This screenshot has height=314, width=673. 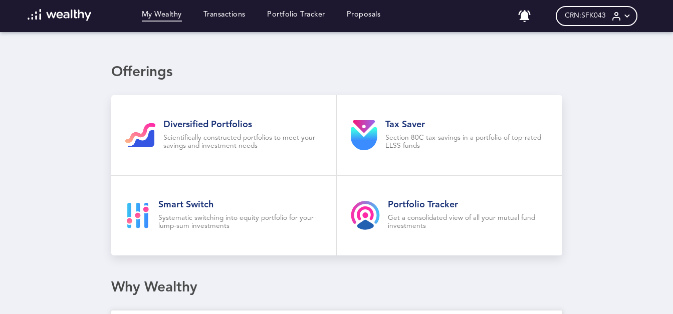 What do you see at coordinates (468, 205) in the screenshot?
I see `h2: Portfolio Tracker` at bounding box center [468, 205].